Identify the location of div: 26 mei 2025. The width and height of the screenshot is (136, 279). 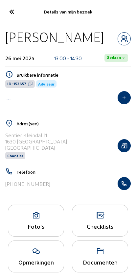
(20, 58).